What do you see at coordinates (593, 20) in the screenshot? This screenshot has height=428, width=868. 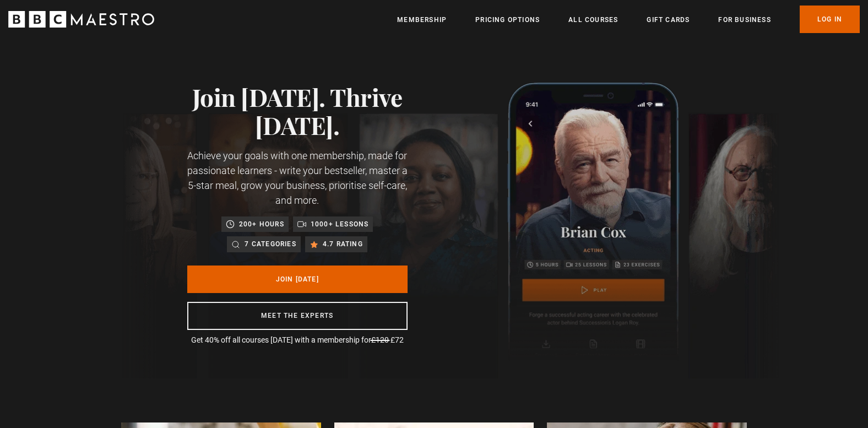 I see `a: All Courses` at bounding box center [593, 20].